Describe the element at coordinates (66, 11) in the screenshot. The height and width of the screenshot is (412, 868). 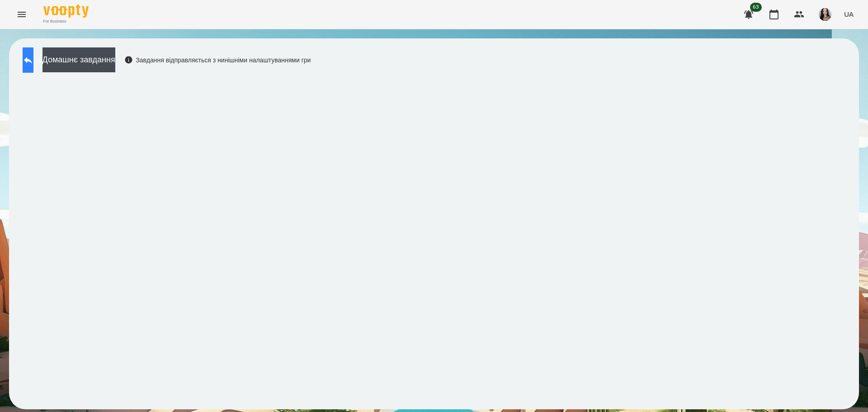
I see `img: Voopty Logo` at that location.